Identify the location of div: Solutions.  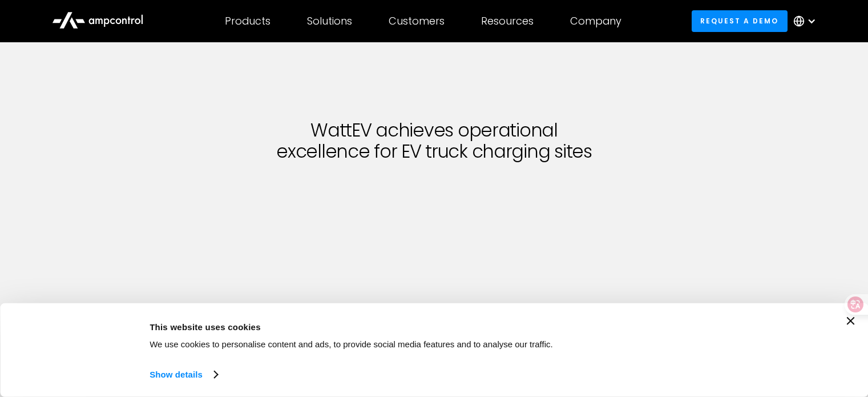
(329, 21).